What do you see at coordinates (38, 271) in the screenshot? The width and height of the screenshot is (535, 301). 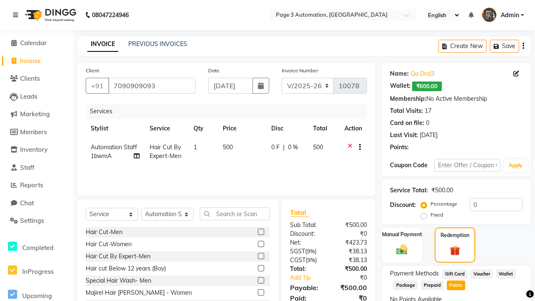 I see `span: InProgress` at bounding box center [38, 271].